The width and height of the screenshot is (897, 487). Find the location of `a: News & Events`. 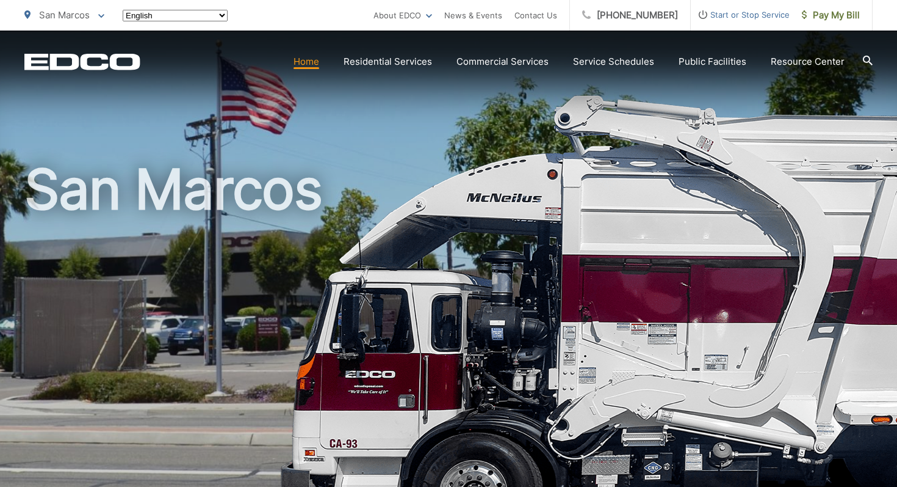

a: News & Events is located at coordinates (473, 15).